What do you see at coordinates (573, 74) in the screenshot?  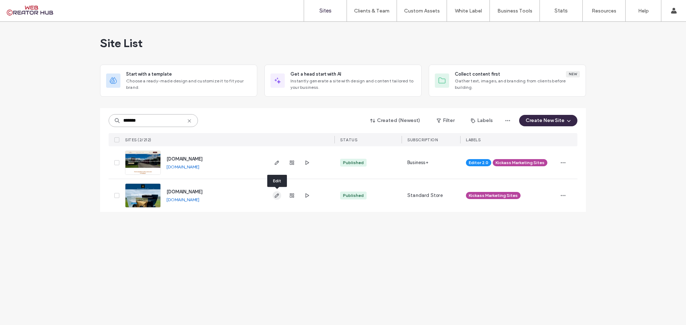 I see `div: New` at bounding box center [573, 74].